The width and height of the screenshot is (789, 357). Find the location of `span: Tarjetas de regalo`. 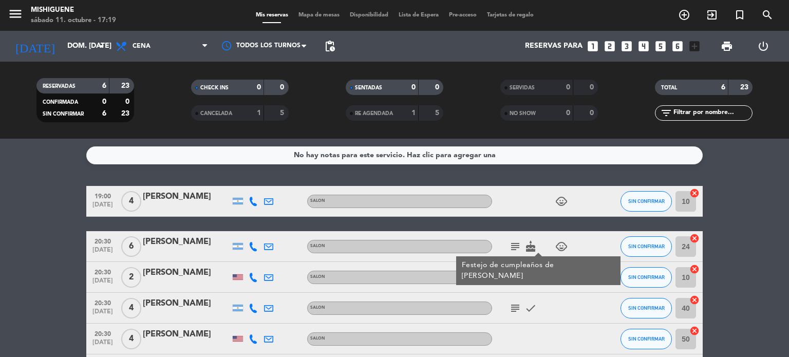

span: Tarjetas de regalo is located at coordinates (510, 15).